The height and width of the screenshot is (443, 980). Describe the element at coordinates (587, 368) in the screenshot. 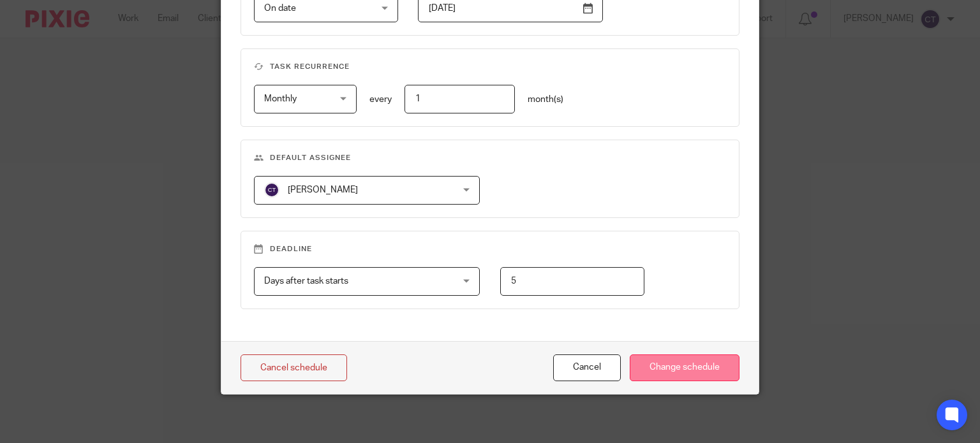

I see `button: Cancel` at that location.